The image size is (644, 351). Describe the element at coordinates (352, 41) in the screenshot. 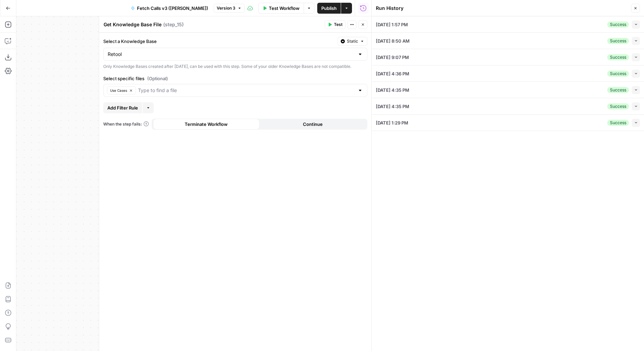

I see `span: Static` at that location.